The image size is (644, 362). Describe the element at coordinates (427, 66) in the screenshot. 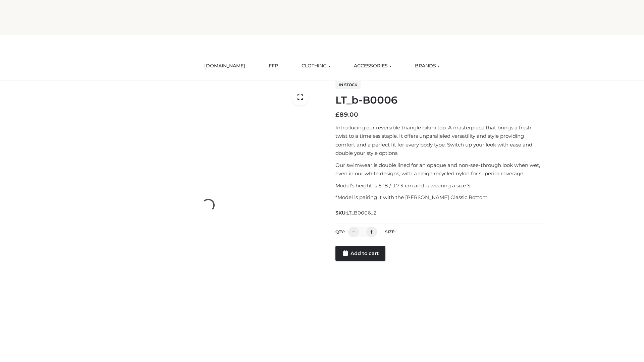

I see `a: BRANDS` at that location.